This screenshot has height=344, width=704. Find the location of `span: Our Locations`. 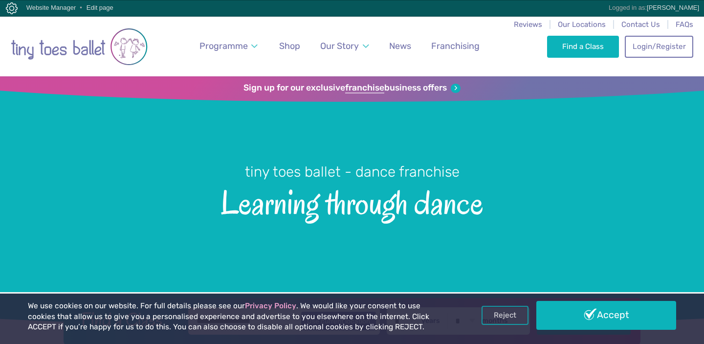

span: Our Locations is located at coordinates (582, 24).